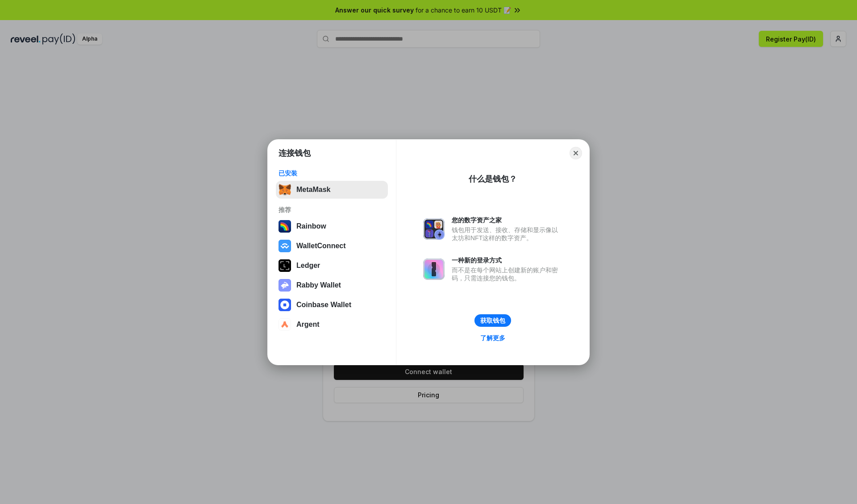 The height and width of the screenshot is (504, 857). I want to click on button: Coinbase Wallet, so click(332, 304).